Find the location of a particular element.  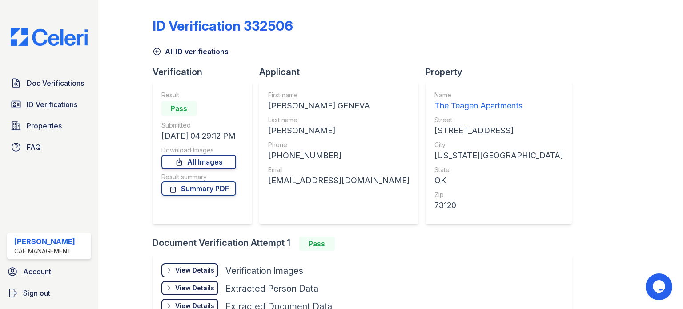

span: Properties is located at coordinates (44, 126).